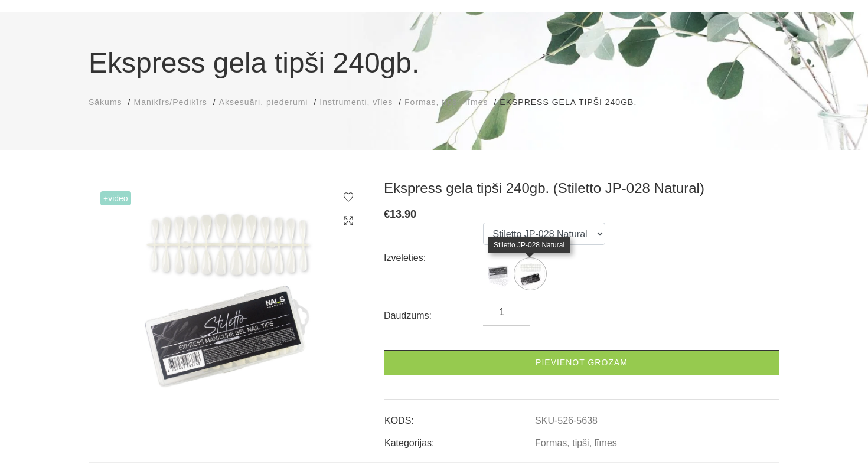 This screenshot has width=868, height=471. What do you see at coordinates (574, 102) in the screenshot?
I see `li: Ekspress gela tipši 240gb.` at bounding box center [574, 102].